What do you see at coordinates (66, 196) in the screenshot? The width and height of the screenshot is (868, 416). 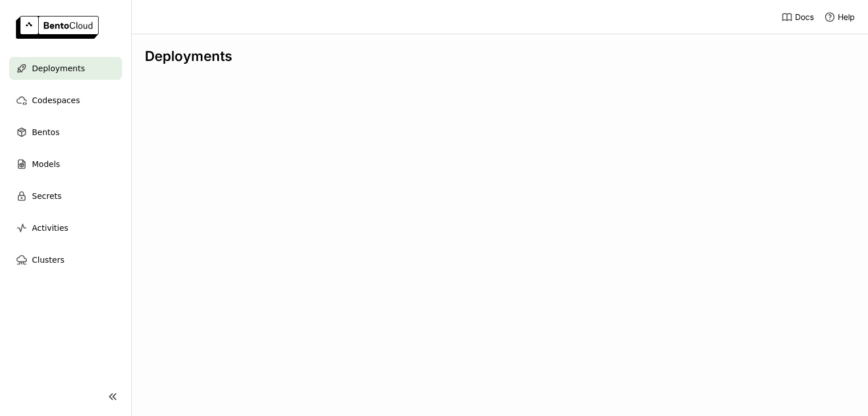 I see `a: Secrets` at bounding box center [66, 196].